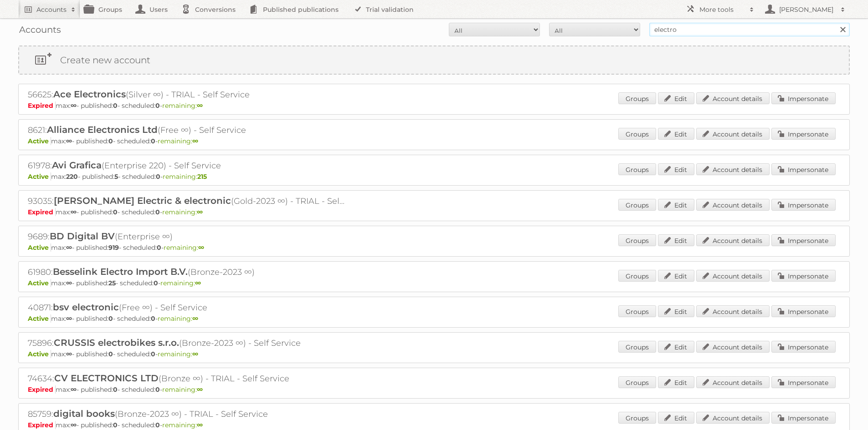 The width and height of the screenshot is (868, 430). Describe the element at coordinates (187, 272) in the screenshot. I see `h2: 61980: (Bronze-2023 ∞)` at that location.